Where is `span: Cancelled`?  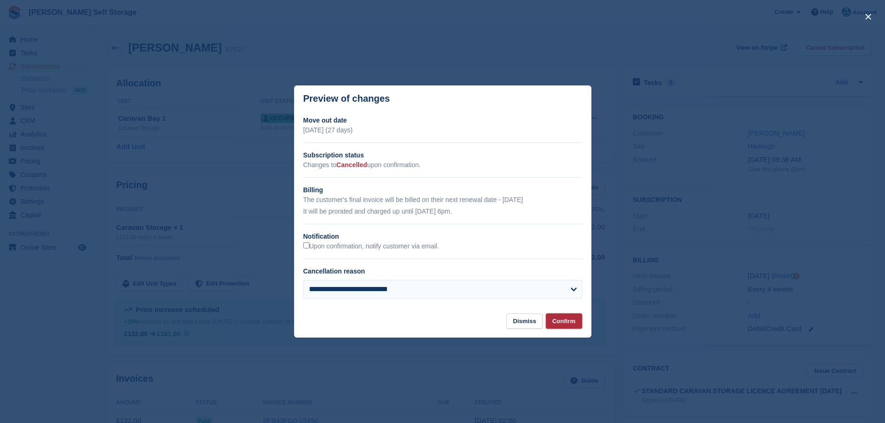
span: Cancelled is located at coordinates (352, 165).